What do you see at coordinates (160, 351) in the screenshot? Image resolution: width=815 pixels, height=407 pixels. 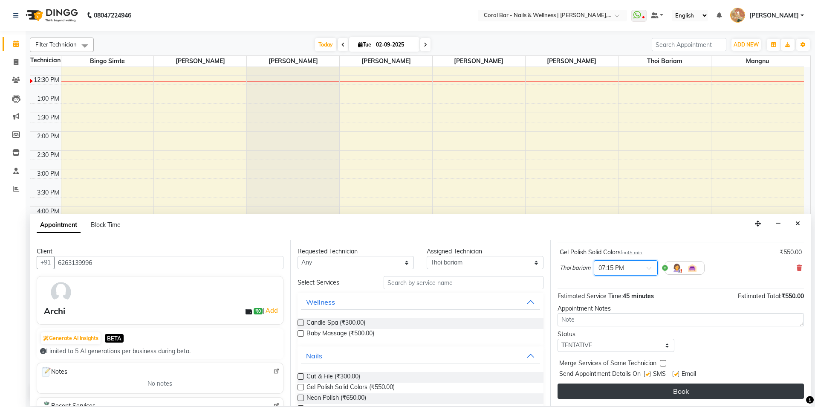 I see `div: Limited to 5 AI generations per business during beta.` at bounding box center [160, 351].